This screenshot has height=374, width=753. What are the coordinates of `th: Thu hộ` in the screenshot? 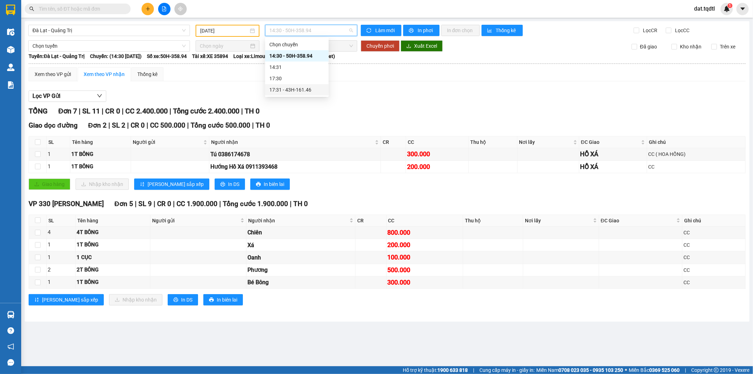 It's located at (493, 142).